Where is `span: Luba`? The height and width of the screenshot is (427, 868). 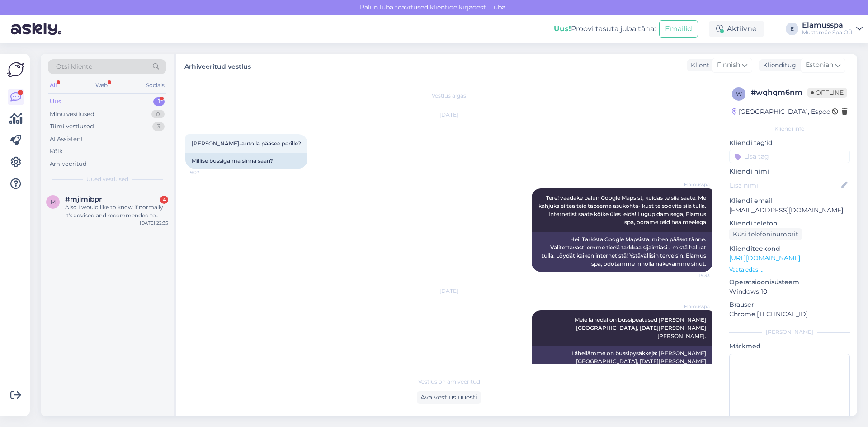
span: Luba is located at coordinates (498, 7).